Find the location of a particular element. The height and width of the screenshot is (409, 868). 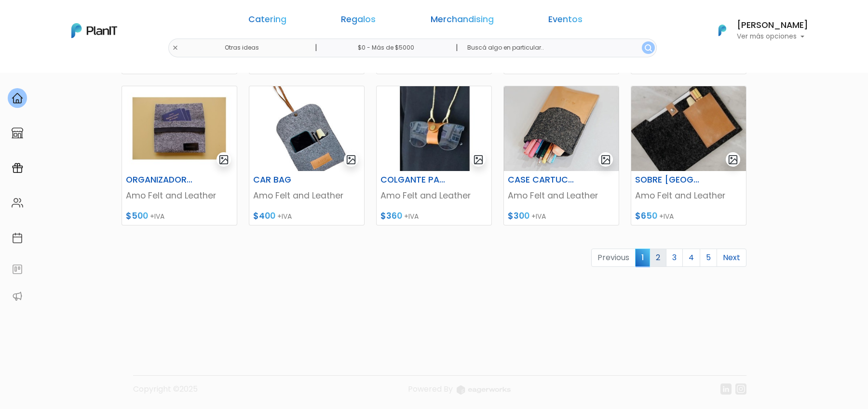

a: Regalos is located at coordinates (358, 21).